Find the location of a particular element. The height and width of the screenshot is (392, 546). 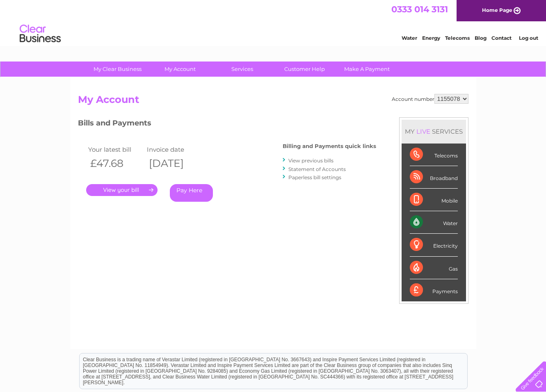

a: 0333 014 3131 is located at coordinates (420, 9).